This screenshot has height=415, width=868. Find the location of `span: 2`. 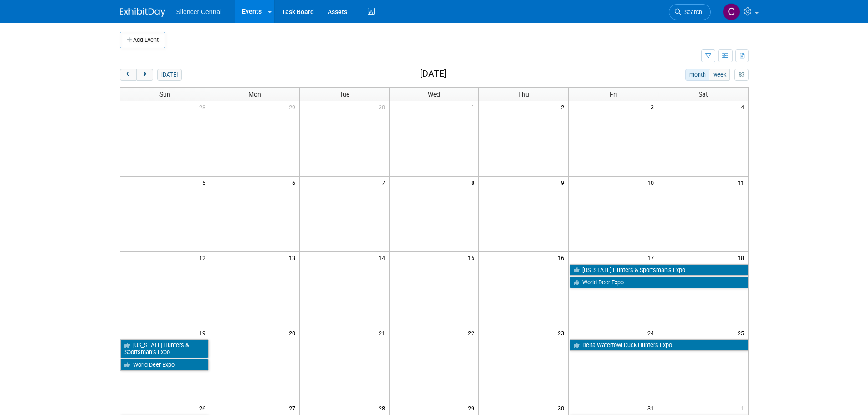

span: 2 is located at coordinates (564, 107).